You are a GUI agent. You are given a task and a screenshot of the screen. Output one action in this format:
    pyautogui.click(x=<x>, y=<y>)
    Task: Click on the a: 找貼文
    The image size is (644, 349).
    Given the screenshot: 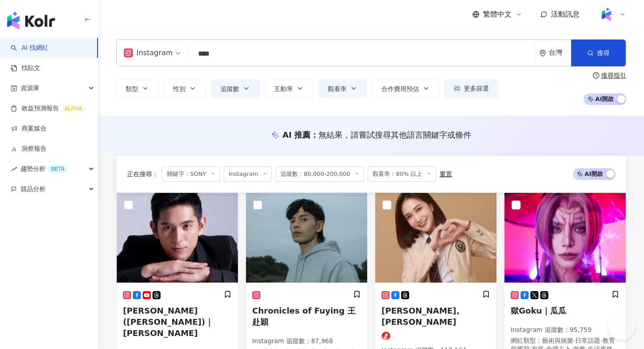 What is the action you would take?
    pyautogui.click(x=25, y=68)
    